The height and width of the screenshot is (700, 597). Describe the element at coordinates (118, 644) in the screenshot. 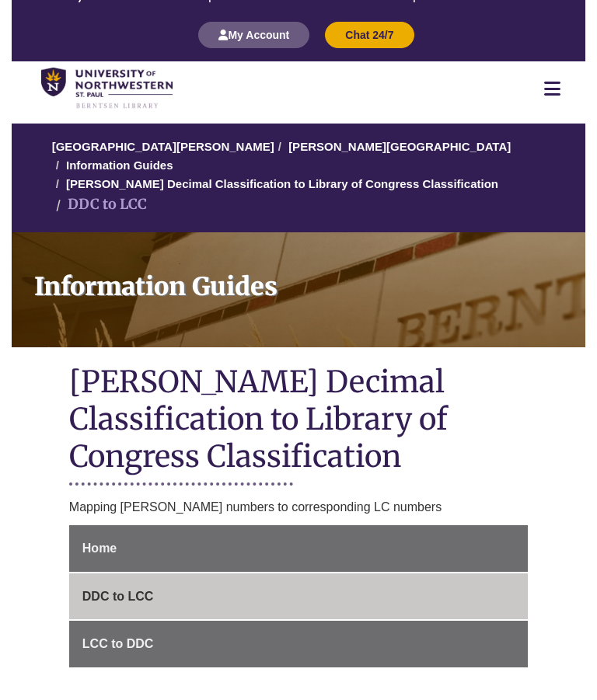

I see `span: LCC to DDC` at that location.